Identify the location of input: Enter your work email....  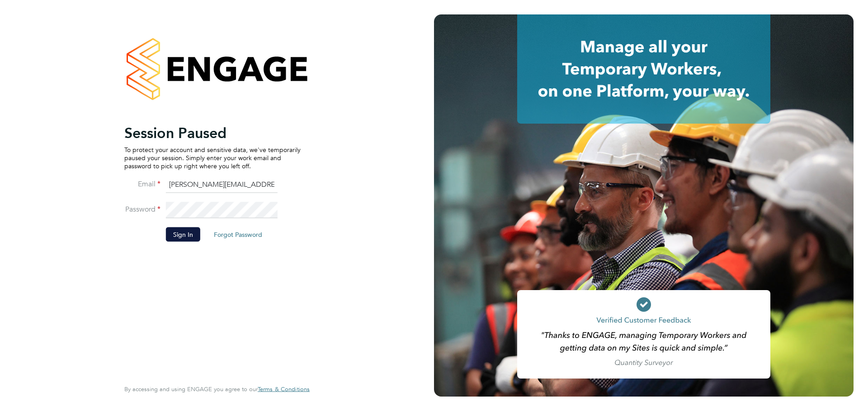
(221, 185).